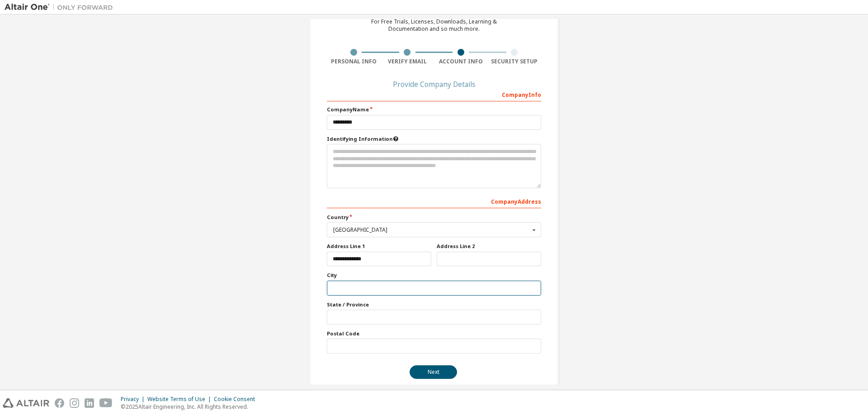  What do you see at coordinates (74, 403) in the screenshot?
I see `img: instagram.svg` at bounding box center [74, 403].